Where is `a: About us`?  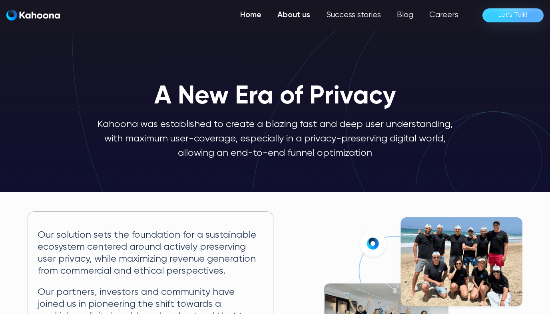 a: About us is located at coordinates (294, 15).